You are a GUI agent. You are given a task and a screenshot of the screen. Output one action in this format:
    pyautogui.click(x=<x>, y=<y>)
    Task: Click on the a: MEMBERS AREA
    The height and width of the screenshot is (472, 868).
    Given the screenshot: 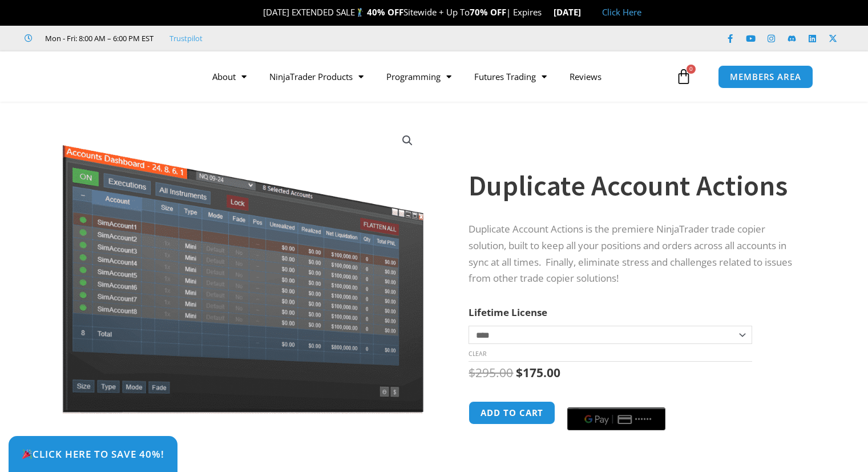 What is the action you would take?
    pyautogui.click(x=766, y=76)
    